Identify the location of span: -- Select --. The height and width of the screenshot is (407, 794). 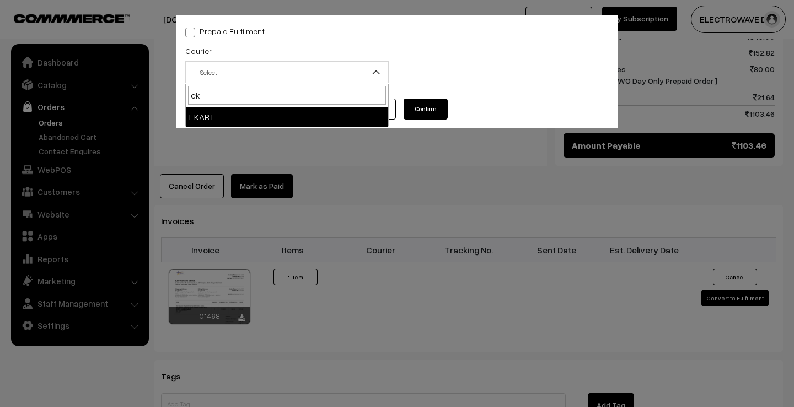
(287, 72).